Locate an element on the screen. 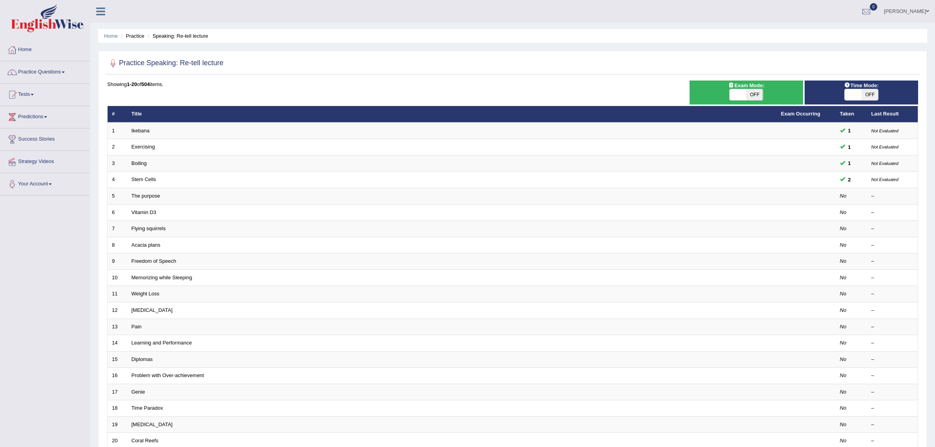  a: Memorizing while Sleeping is located at coordinates (162, 277).